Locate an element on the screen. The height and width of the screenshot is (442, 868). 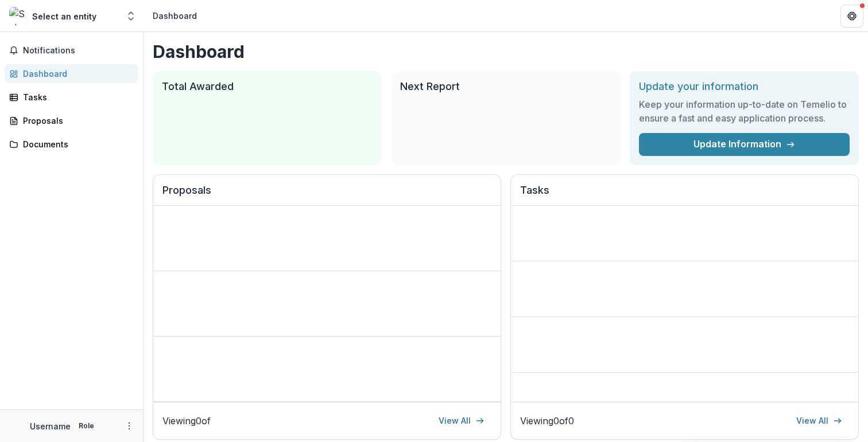
h2: Next Report is located at coordinates (505, 87).